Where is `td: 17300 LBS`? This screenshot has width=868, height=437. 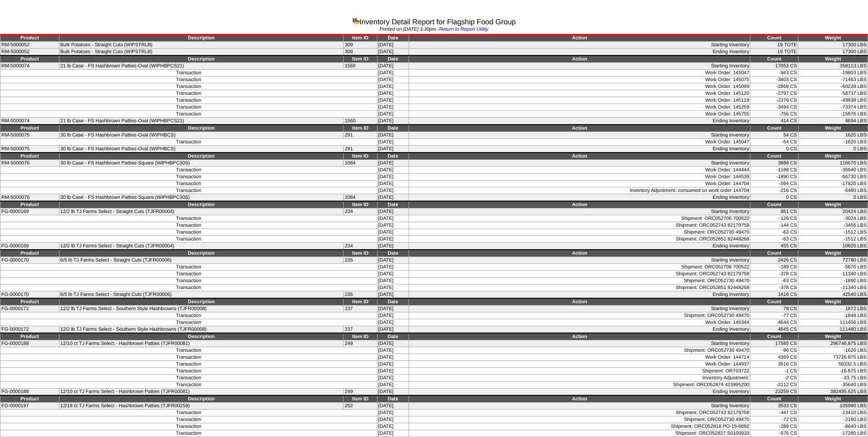 td: 17300 LBS is located at coordinates (832, 53).